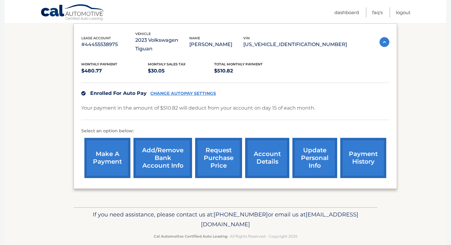 The width and height of the screenshot is (451, 245). What do you see at coordinates (247, 71) in the screenshot?
I see `p: $510.82` at bounding box center [247, 71].